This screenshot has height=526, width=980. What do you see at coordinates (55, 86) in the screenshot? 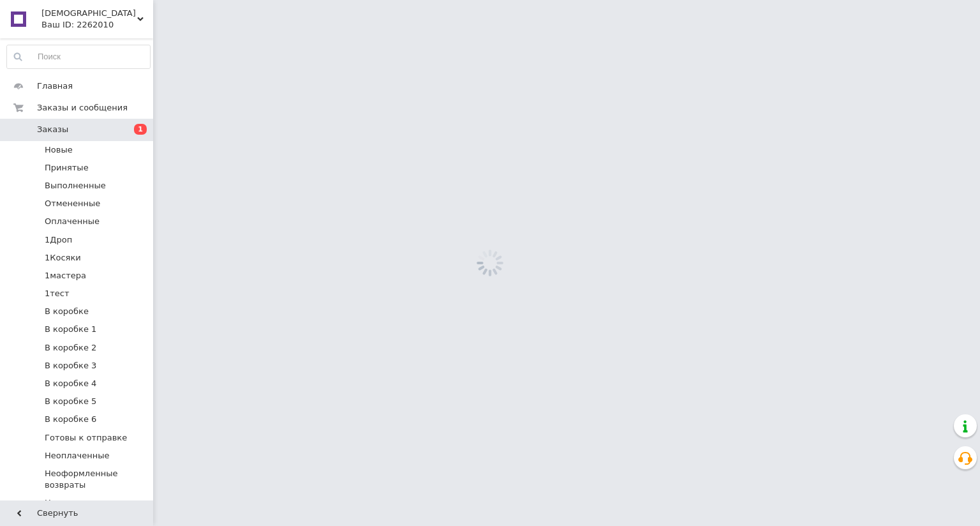
I see `span: Главная` at bounding box center [55, 86].